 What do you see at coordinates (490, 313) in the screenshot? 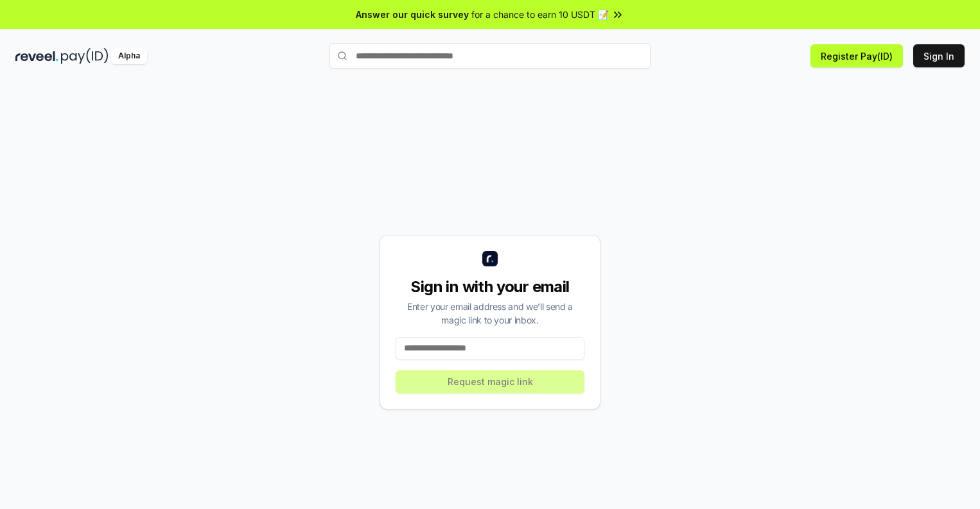
I see `div: Enter your email address and we’ll send a magic link to your inbox.` at bounding box center [490, 313].